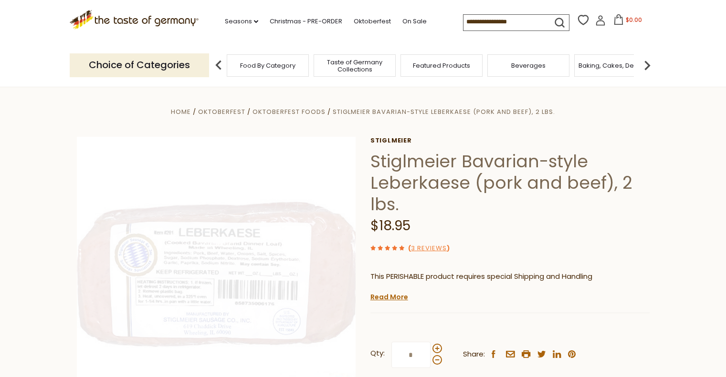 This screenshot has width=726, height=377. Describe the element at coordinates (528, 65) in the screenshot. I see `span: Beverages` at that location.